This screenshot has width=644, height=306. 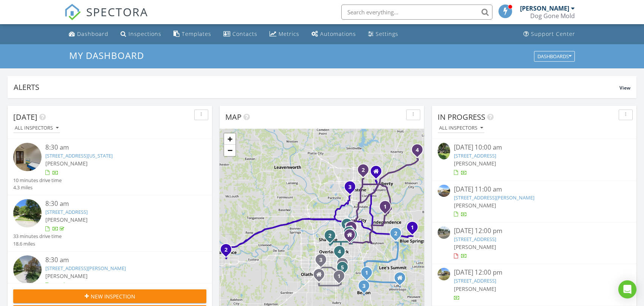 I want to click on span: Map, so click(x=233, y=116).